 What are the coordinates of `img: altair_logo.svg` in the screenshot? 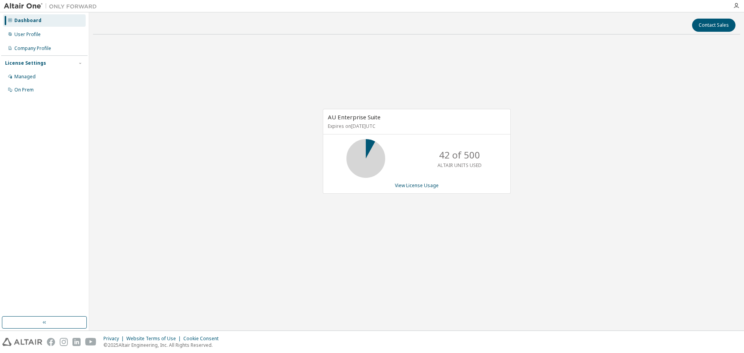 It's located at (22, 342).